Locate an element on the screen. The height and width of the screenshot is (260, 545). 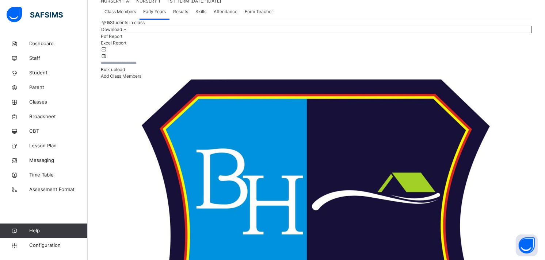
span: Dashboard is located at coordinates (58, 44).